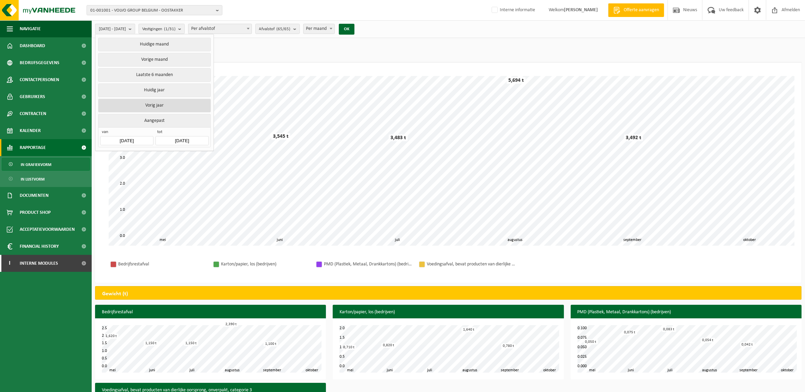 The height and width of the screenshot is (392, 805). Describe the element at coordinates (633, 138) in the screenshot. I see `div: 3,492 t` at that location.